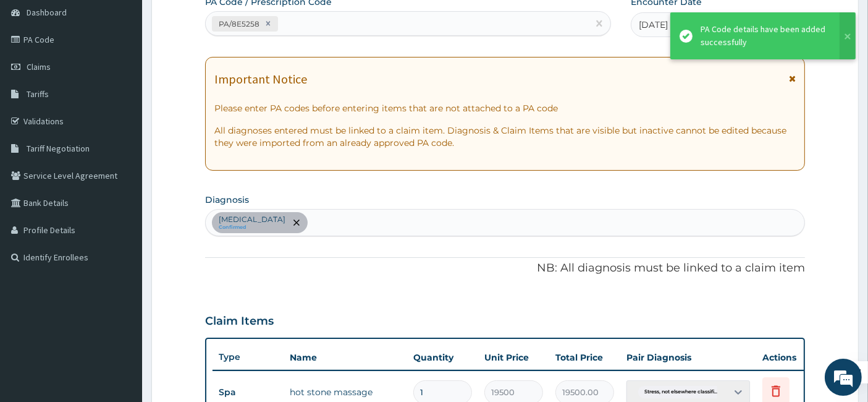  What do you see at coordinates (345, 357) in the screenshot?
I see `th: Name` at bounding box center [345, 357].